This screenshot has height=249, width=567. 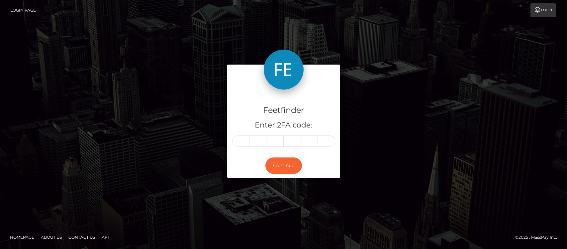 What do you see at coordinates (539, 237) in the screenshot?
I see `div: © 2025 , MassPay Inc.` at bounding box center [539, 237].